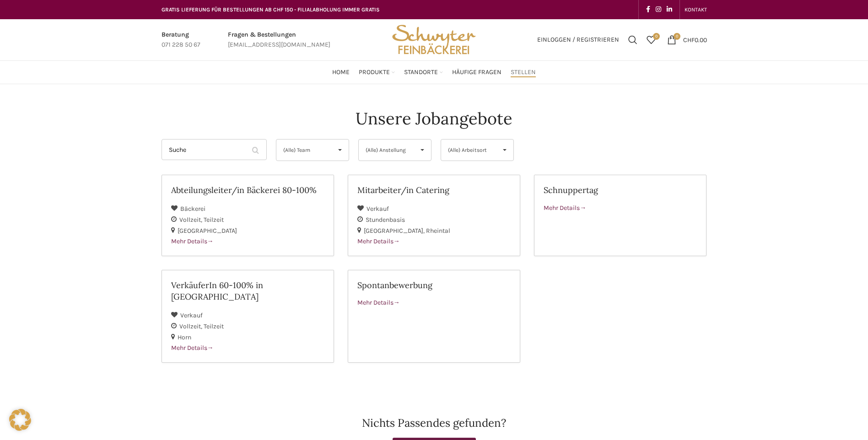 The image size is (868, 440). What do you see at coordinates (387, 150) in the screenshot?
I see `span: (Alle) Anstellung` at bounding box center [387, 150].